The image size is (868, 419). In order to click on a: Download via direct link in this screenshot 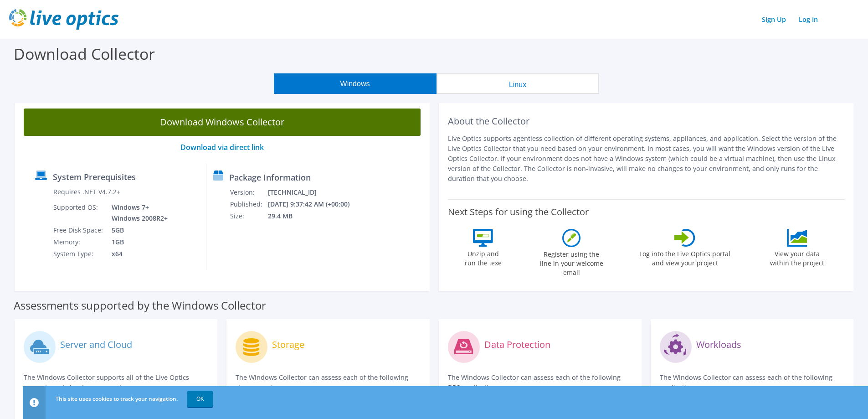, I will do `click(222, 147)`.